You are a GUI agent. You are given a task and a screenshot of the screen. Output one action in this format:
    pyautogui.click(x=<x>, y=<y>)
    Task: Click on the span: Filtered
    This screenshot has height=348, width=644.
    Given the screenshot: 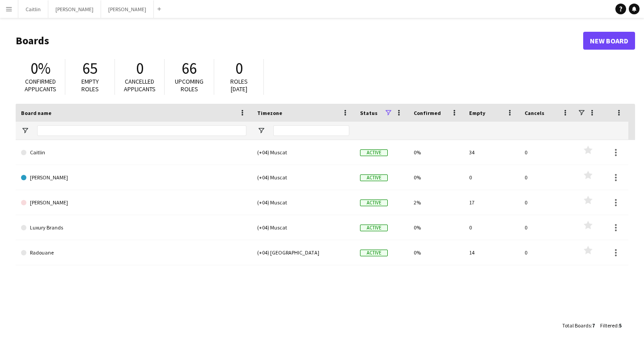 What is the action you would take?
    pyautogui.click(x=608, y=326)
    